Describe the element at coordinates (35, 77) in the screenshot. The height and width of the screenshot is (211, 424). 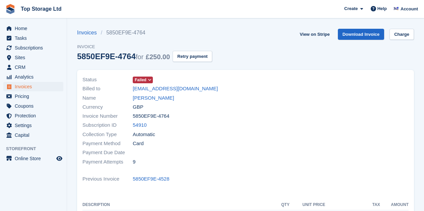
I see `span: Analytics` at that location.